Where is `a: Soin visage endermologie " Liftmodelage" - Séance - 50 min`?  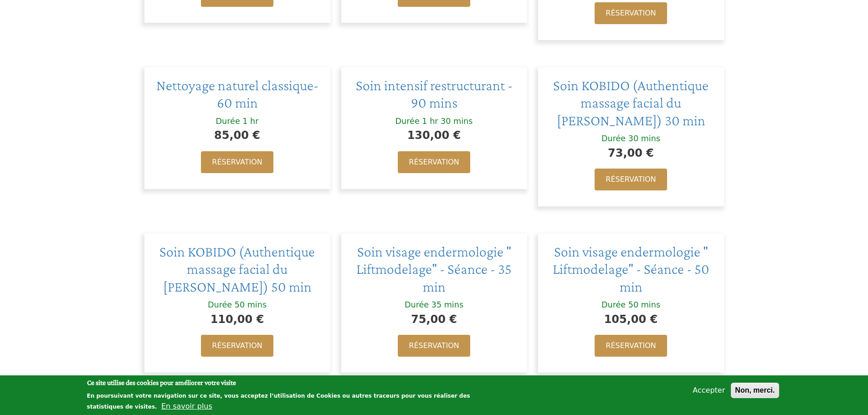
a: Soin visage endermologie " Liftmodelage" - Séance - 50 min is located at coordinates (631, 268).